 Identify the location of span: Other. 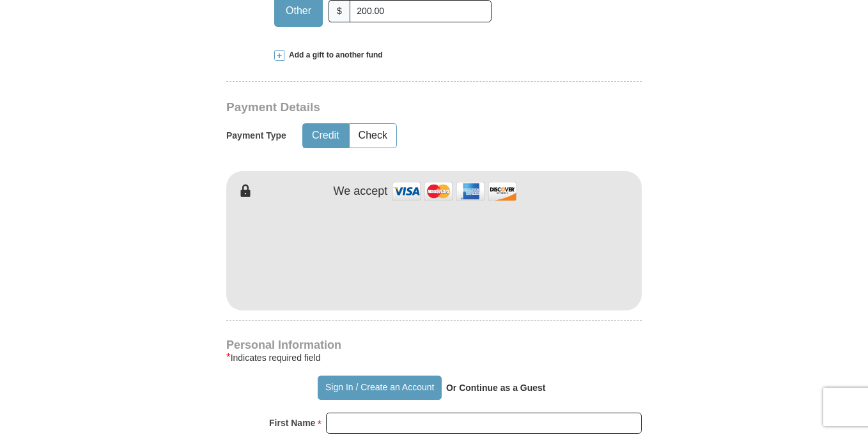
(298, 11).